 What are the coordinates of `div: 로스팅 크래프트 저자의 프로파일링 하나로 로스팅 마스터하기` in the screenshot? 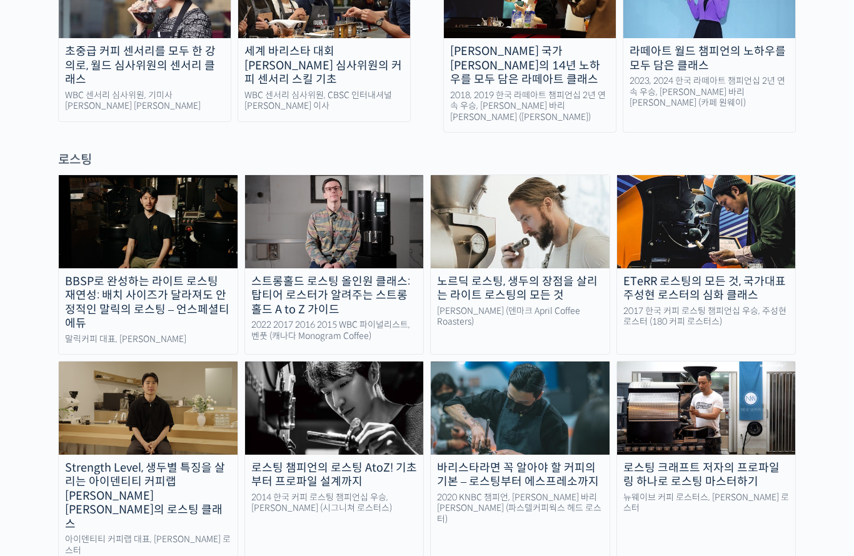 It's located at (707, 475).